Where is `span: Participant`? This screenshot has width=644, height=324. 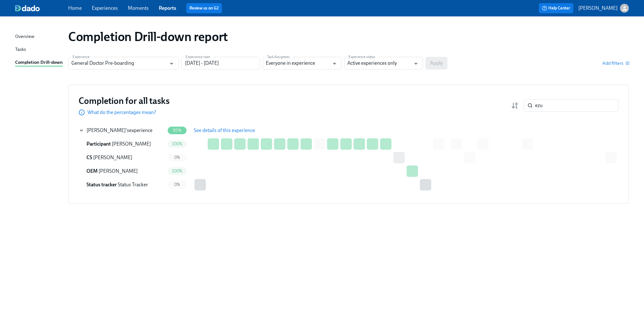
span: Participant is located at coordinates (99, 143).